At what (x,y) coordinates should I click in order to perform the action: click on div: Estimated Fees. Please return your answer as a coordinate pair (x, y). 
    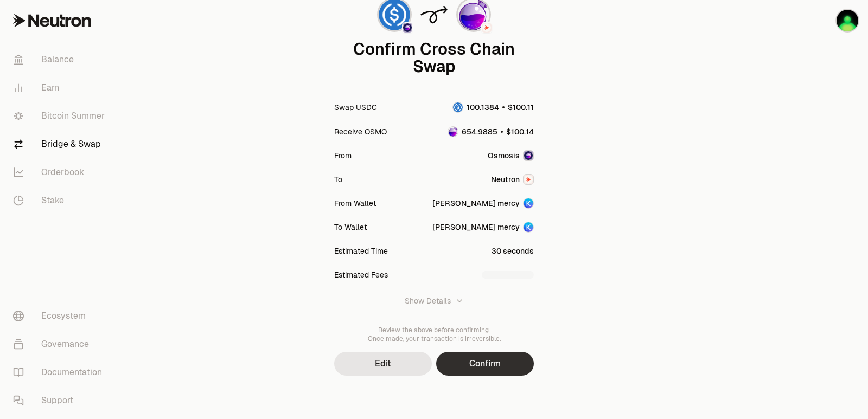
    Looking at the image, I should click on (361, 275).